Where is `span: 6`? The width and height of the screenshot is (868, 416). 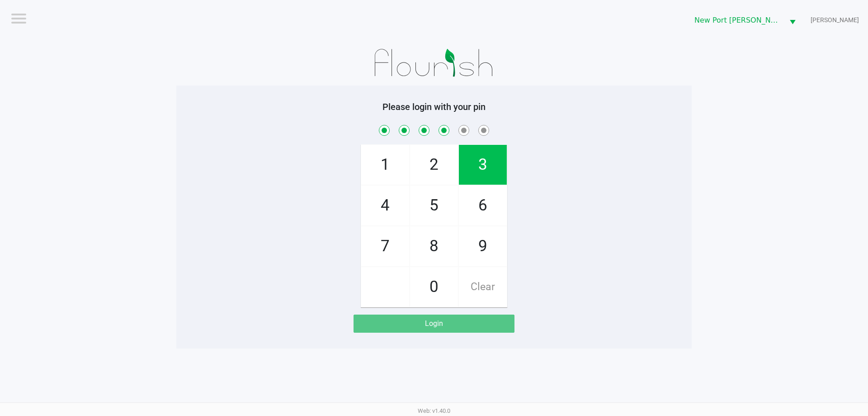 span: 6 is located at coordinates (483, 206).